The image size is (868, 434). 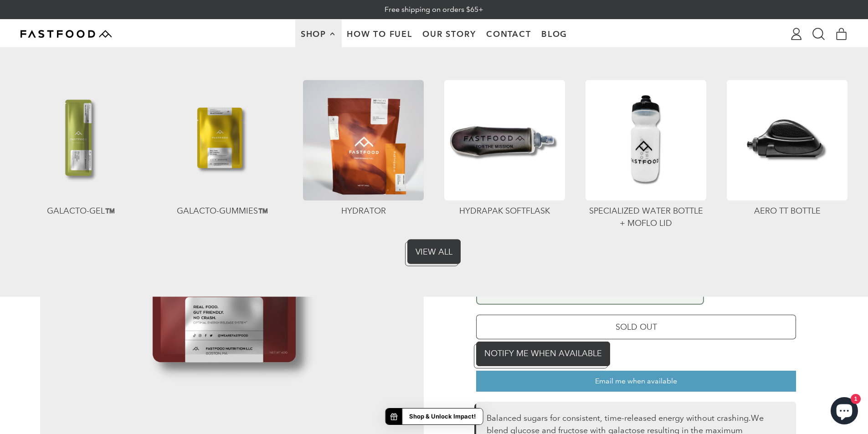 I want to click on button: Sold Out, so click(x=636, y=327).